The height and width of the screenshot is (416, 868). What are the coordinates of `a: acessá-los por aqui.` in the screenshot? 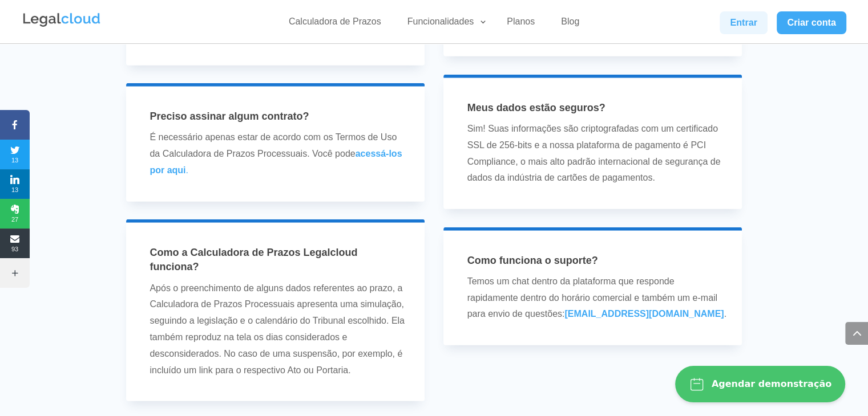 It's located at (275, 162).